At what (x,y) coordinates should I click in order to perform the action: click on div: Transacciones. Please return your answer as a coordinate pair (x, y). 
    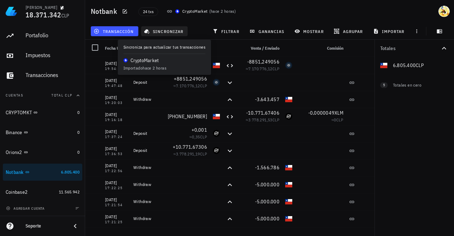
    Looking at the image, I should click on (53, 75).